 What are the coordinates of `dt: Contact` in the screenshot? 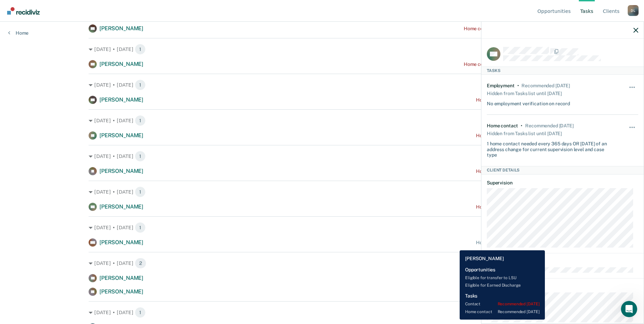 It's located at (562, 287).